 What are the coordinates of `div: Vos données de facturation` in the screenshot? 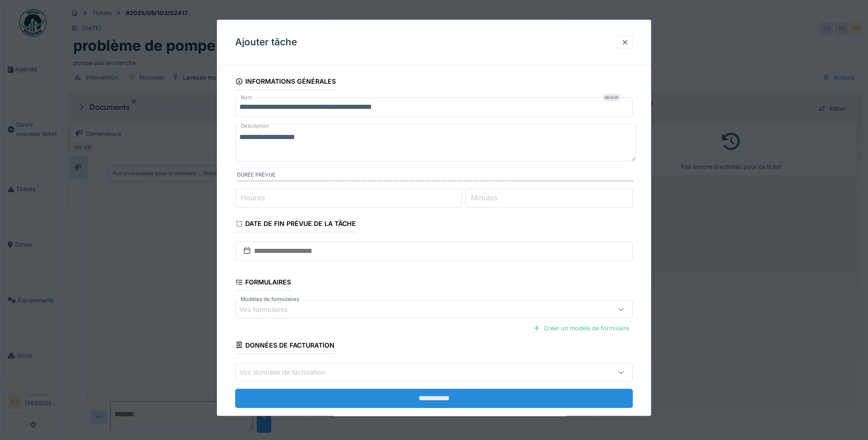 It's located at (289, 373).